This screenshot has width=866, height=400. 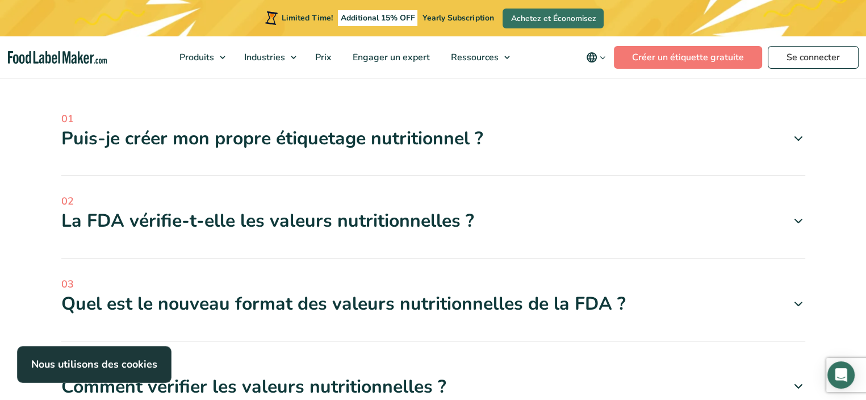 What do you see at coordinates (688, 57) in the screenshot?
I see `a: Créer un étiquette gratuite` at bounding box center [688, 57].